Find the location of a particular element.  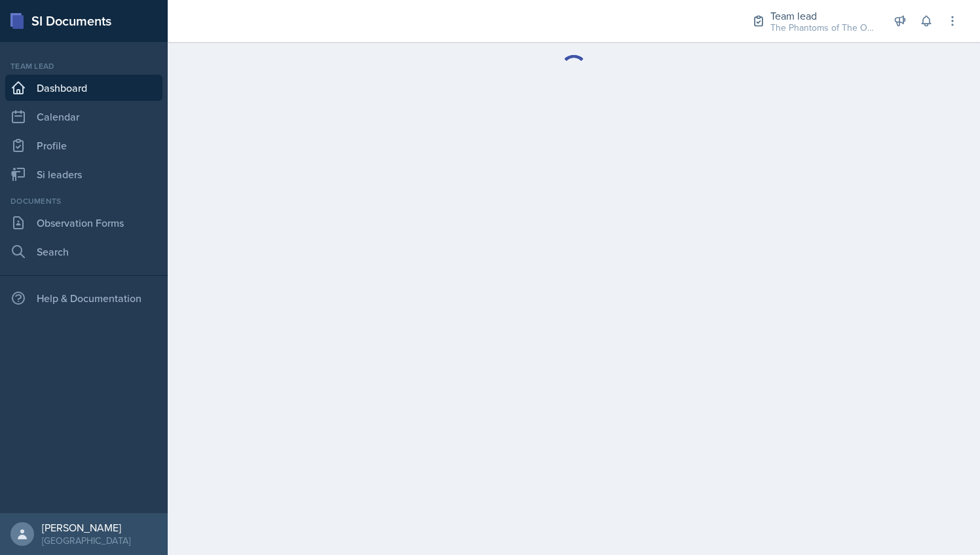

a: Si leaders is located at coordinates (84, 174).